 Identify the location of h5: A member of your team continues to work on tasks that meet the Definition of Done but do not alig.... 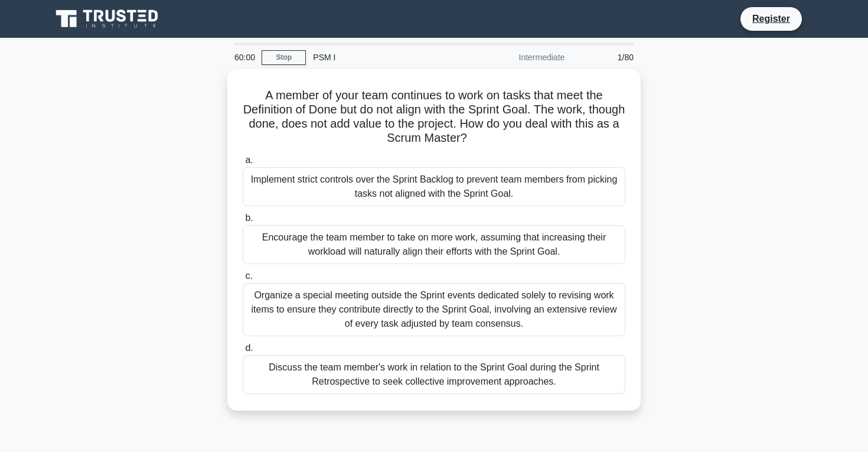
(434, 116).